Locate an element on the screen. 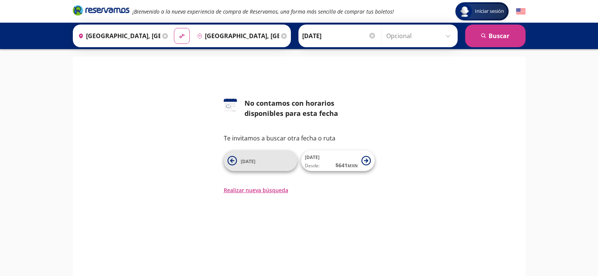 The height and width of the screenshot is (276, 598). input: Elegir Fecha is located at coordinates (339, 36).